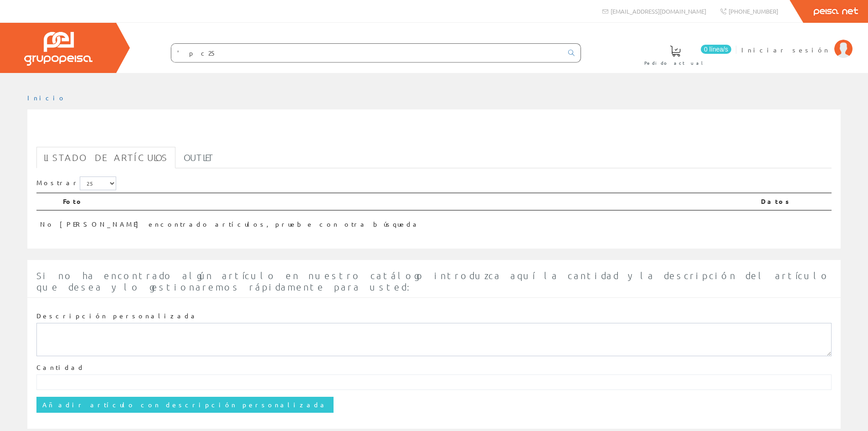  I want to click on a: Iniciar sesión, so click(798, 42).